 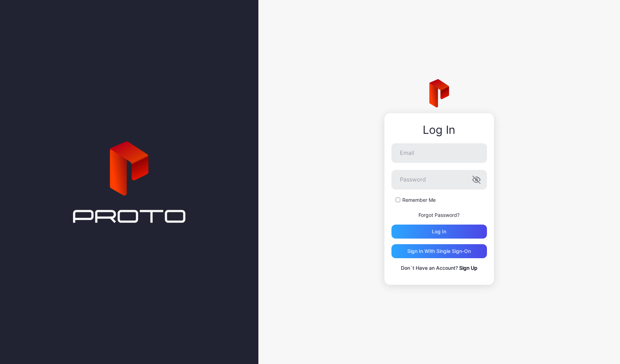 I want to click on p: Don`t Have an Account?, so click(x=439, y=268).